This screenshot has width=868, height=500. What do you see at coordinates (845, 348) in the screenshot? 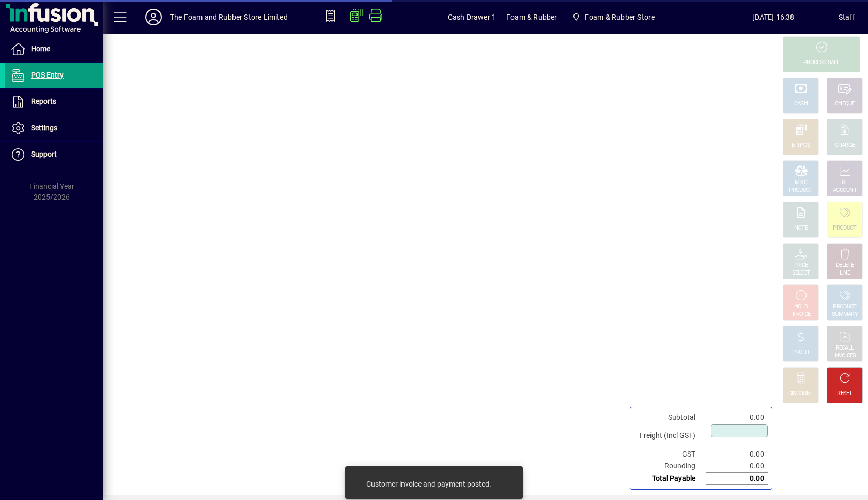
I see `div: RECALL` at bounding box center [845, 348].